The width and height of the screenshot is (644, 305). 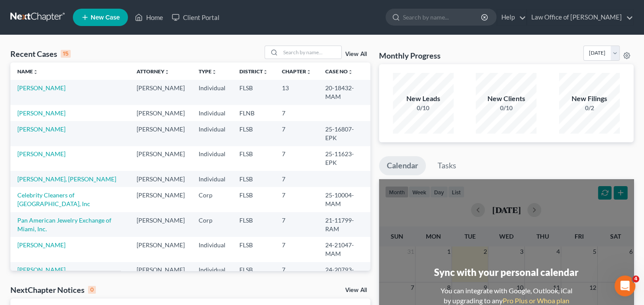 I want to click on div: 0, so click(x=92, y=290).